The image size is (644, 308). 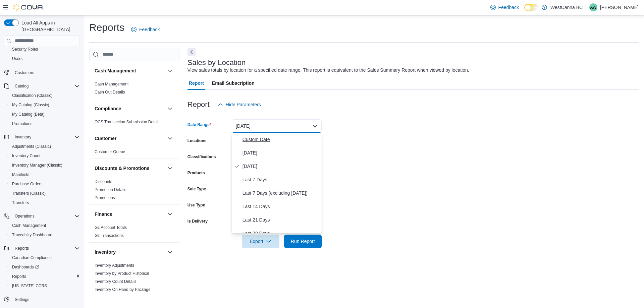 What do you see at coordinates (25, 49) in the screenshot?
I see `a: Security Roles` at bounding box center [25, 49].